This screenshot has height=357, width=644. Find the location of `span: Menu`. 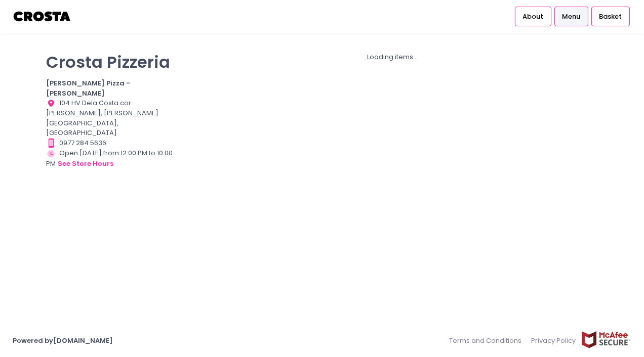

span: Menu is located at coordinates (571, 17).